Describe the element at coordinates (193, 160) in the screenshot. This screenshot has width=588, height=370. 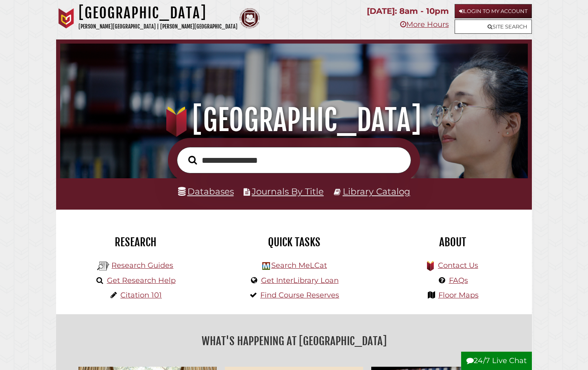
I see `button: Search` at that location.